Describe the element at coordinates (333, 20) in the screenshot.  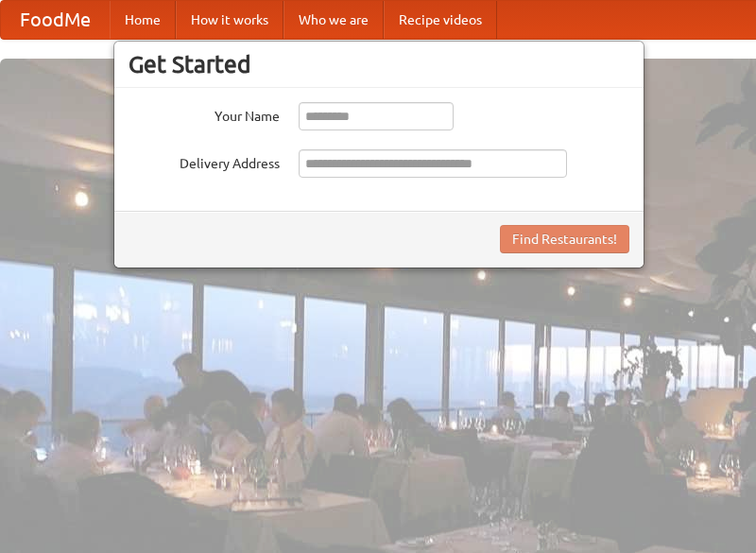
I see `a: Who we are` at that location.